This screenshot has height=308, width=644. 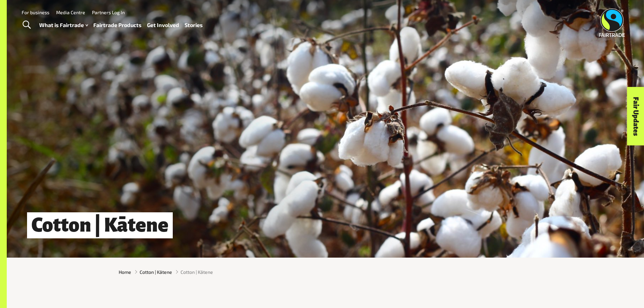 What do you see at coordinates (64, 25) in the screenshot?
I see `a: What is Fairtrade` at bounding box center [64, 25].